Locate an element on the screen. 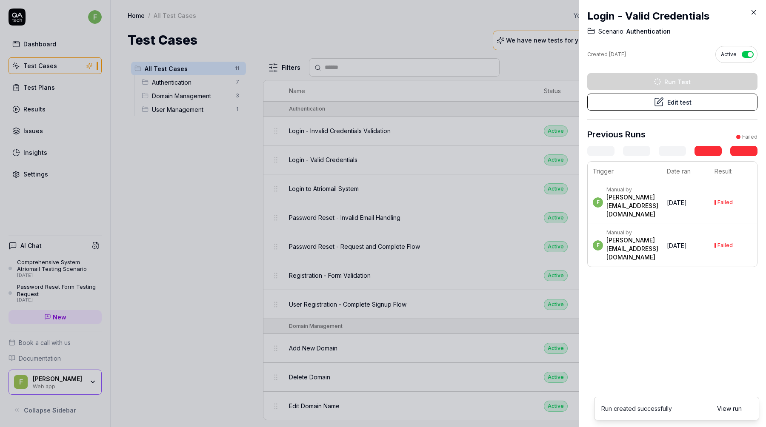 This screenshot has height=427, width=766. span: Authentication is located at coordinates (648, 32).